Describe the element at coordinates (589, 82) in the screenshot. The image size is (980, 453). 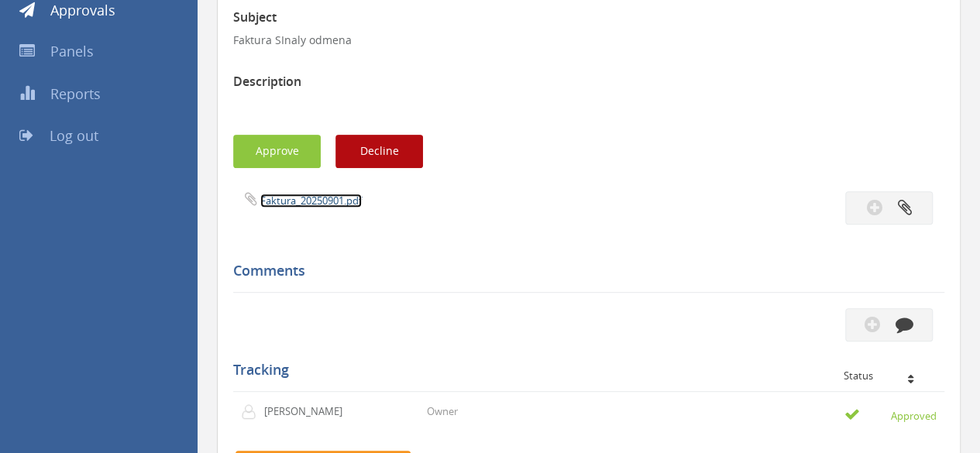
I see `h3: Description` at that location.